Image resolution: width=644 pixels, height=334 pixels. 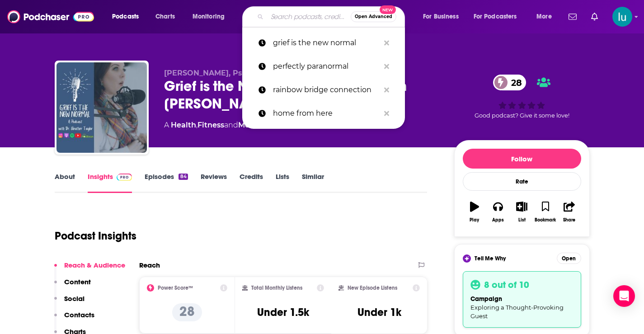 What do you see at coordinates (327, 43) in the screenshot?
I see `p: grief is the new normal` at bounding box center [327, 43].